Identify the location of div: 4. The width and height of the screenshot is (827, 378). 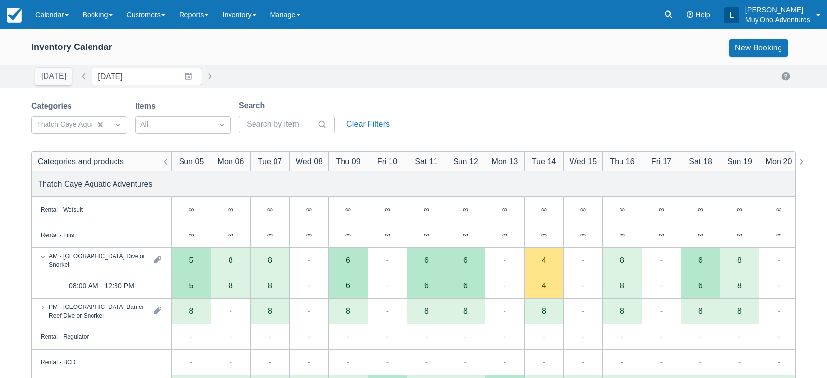
(544, 286).